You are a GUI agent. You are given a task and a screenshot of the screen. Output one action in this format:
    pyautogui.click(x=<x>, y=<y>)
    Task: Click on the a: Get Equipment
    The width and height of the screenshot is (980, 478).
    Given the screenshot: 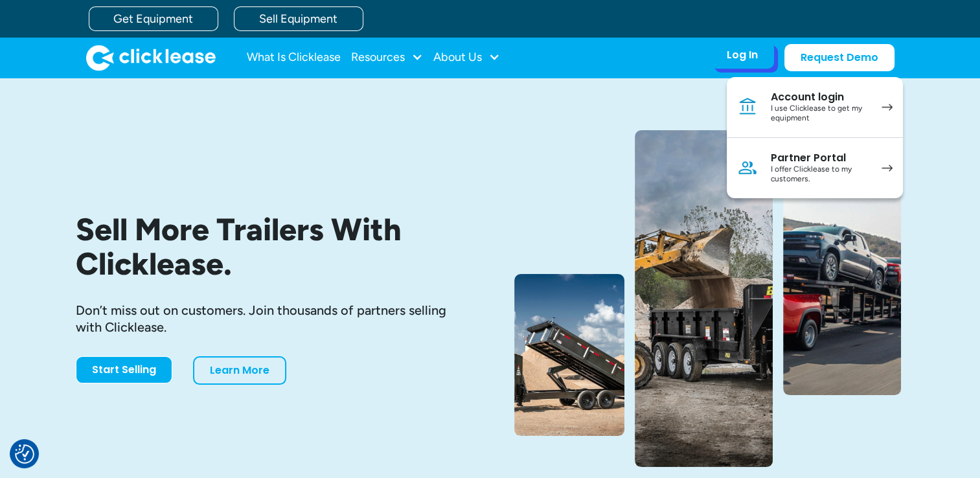 What is the action you would take?
    pyautogui.click(x=154, y=18)
    